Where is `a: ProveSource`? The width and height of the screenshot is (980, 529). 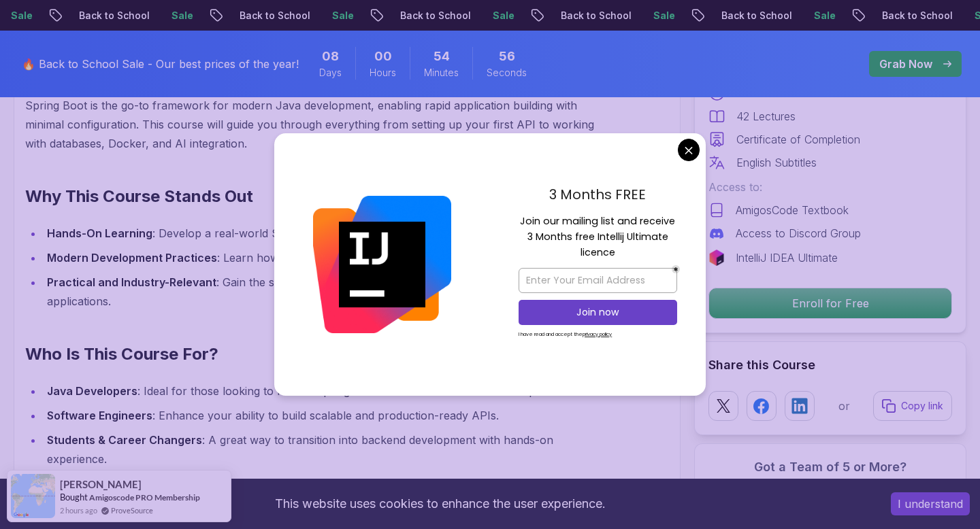
a: ProveSource is located at coordinates (132, 510).